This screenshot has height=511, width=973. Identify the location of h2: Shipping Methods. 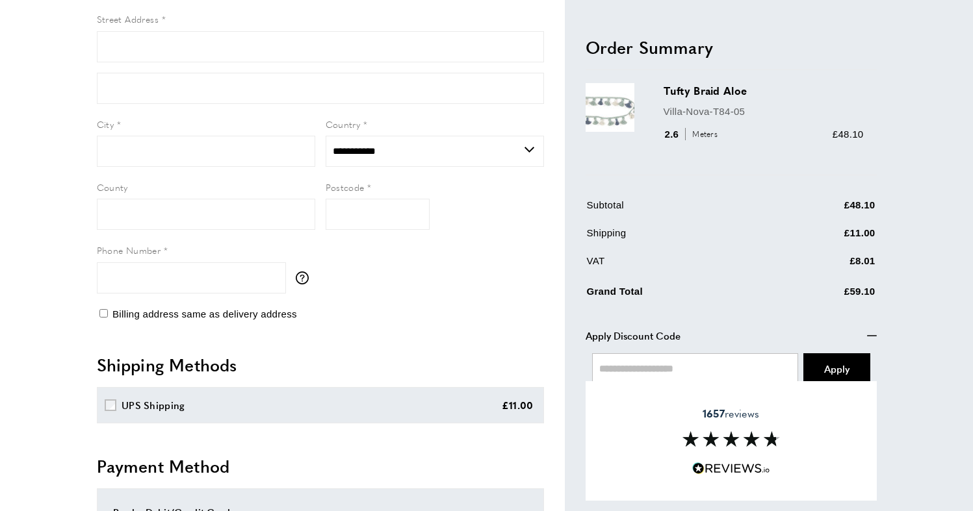
(320, 365).